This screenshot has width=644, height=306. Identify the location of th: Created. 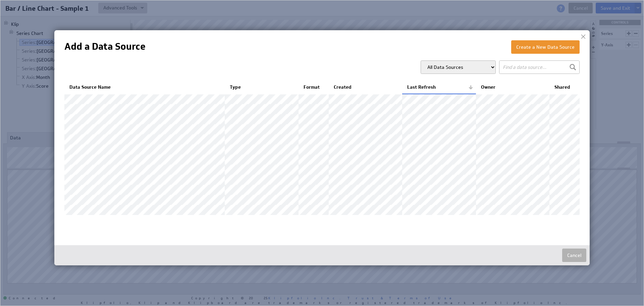
(365, 87).